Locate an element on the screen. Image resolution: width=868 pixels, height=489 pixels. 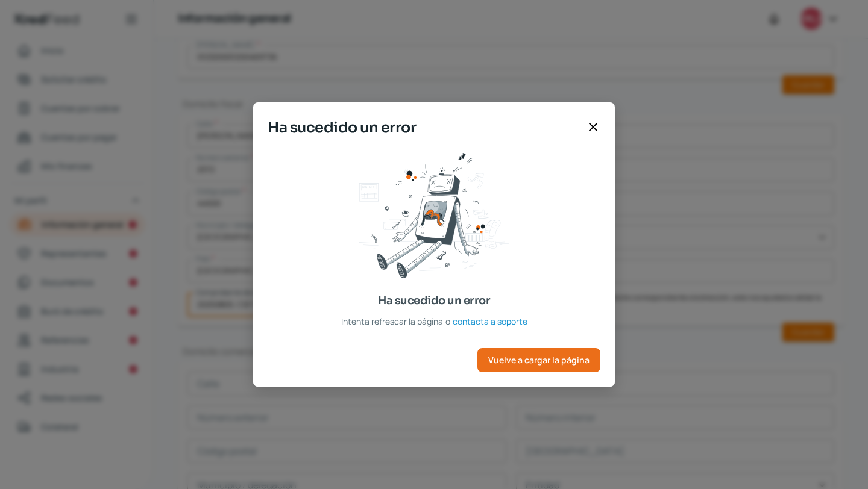
span: Intenta refrescar la página is located at coordinates (392, 321).